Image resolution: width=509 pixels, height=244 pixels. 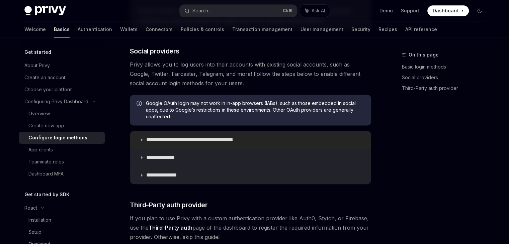 I want to click on a: Recipes, so click(x=388, y=29).